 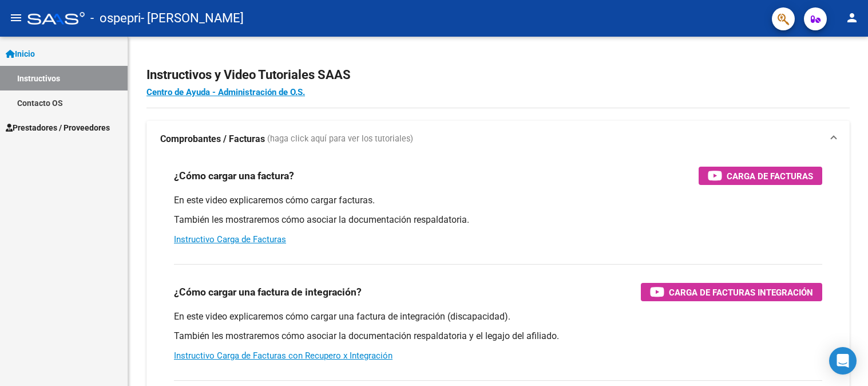 I want to click on p: También les mostraremos cómo asociar la documentación respaldatoria., so click(x=498, y=220).